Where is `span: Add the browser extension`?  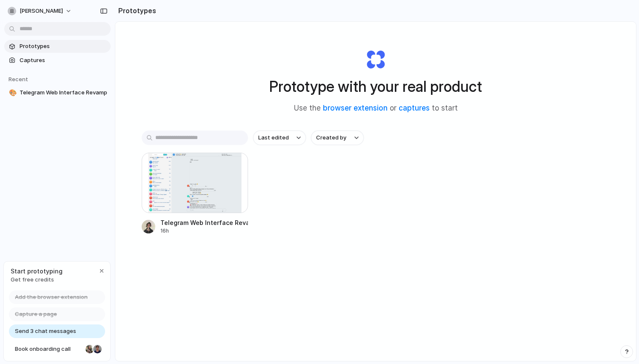
span: Add the browser extension is located at coordinates (51, 297).